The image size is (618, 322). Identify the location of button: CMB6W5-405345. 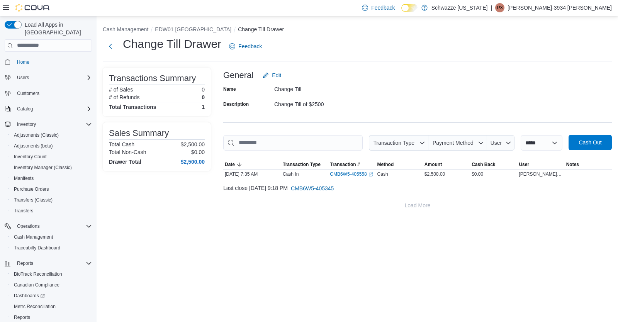
(312, 189).